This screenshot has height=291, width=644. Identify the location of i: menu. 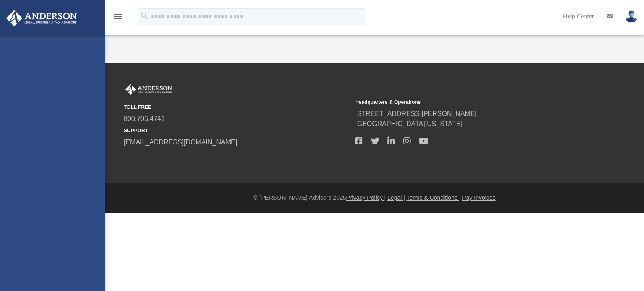
(118, 17).